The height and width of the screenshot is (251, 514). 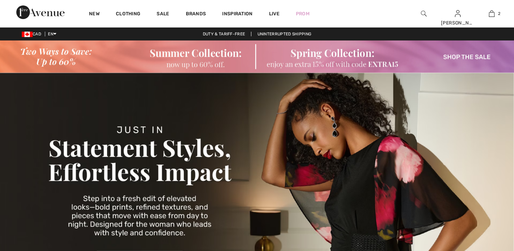 What do you see at coordinates (492, 14) in the screenshot?
I see `a: 2` at bounding box center [492, 14].